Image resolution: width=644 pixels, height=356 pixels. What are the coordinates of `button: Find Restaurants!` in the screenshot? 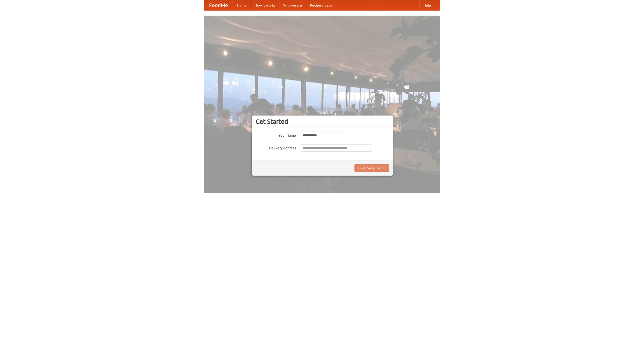 It's located at (371, 168).